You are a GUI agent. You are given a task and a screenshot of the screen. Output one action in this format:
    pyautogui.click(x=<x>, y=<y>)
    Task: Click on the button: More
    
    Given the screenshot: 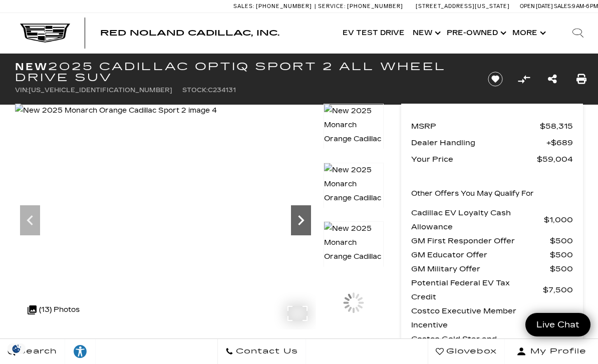 What is the action you would take?
    pyautogui.click(x=528, y=33)
    